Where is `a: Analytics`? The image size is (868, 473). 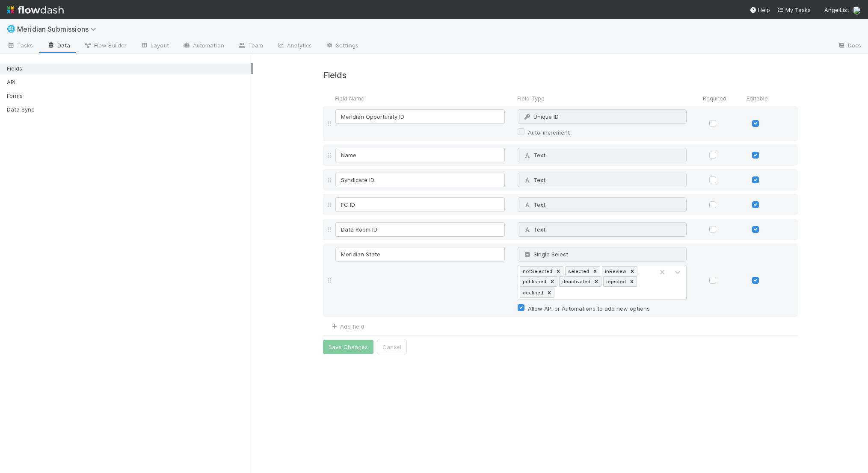
a: Analytics is located at coordinates (294, 46).